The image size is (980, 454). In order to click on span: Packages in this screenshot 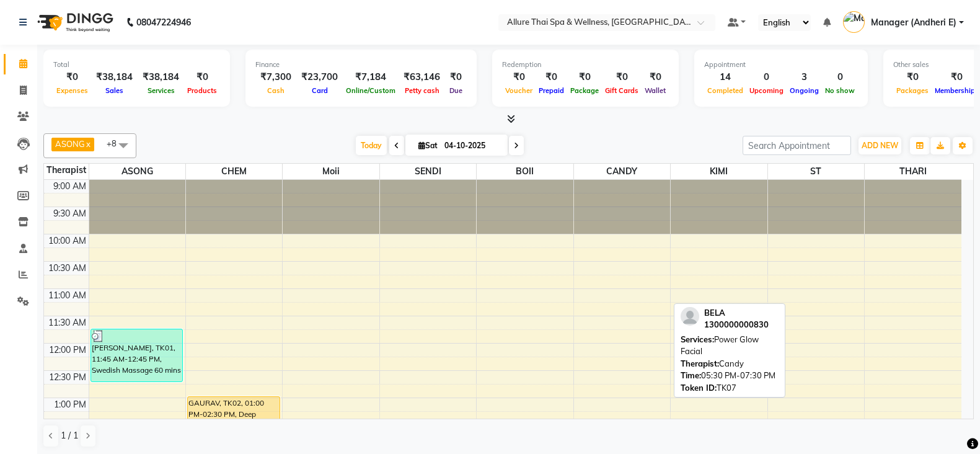, I will do `click(913, 90)`.